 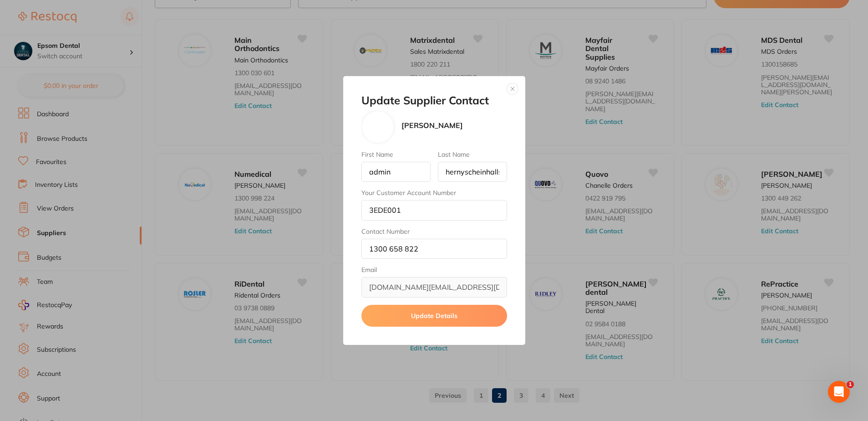 What do you see at coordinates (851, 384) in the screenshot?
I see `span: 1` at bounding box center [851, 384].